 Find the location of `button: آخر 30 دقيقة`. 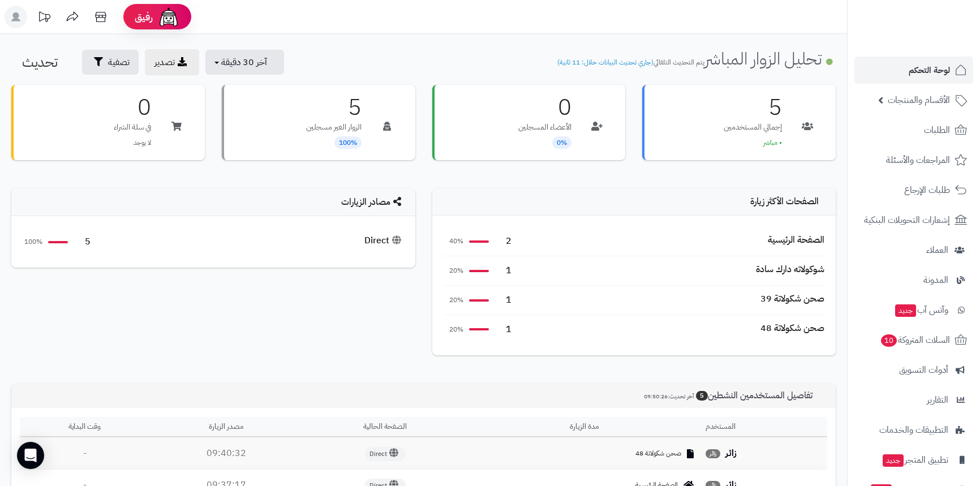

button: آخر 30 دقيقة is located at coordinates (244, 62).